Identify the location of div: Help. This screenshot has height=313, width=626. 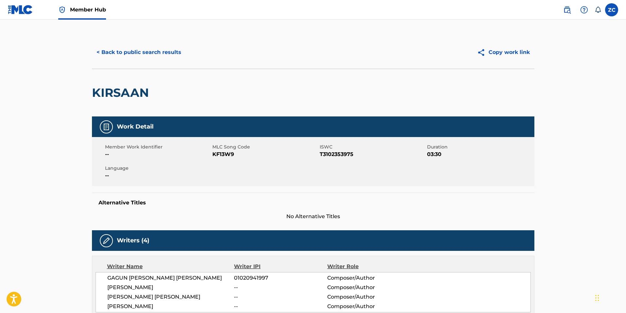
(584, 10).